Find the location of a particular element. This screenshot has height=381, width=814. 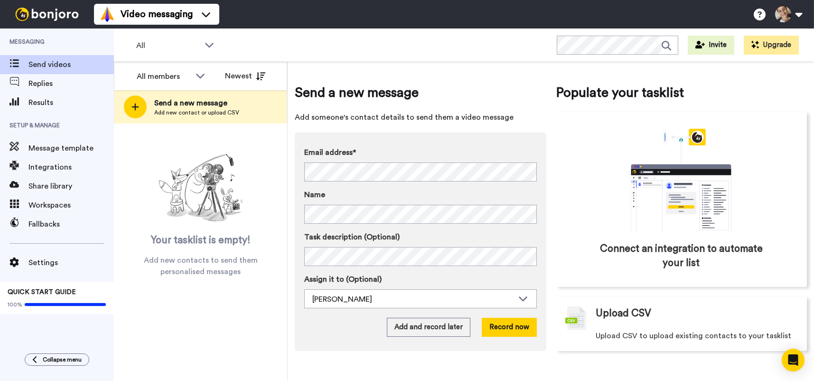

span: Send videos is located at coordinates (71, 65).